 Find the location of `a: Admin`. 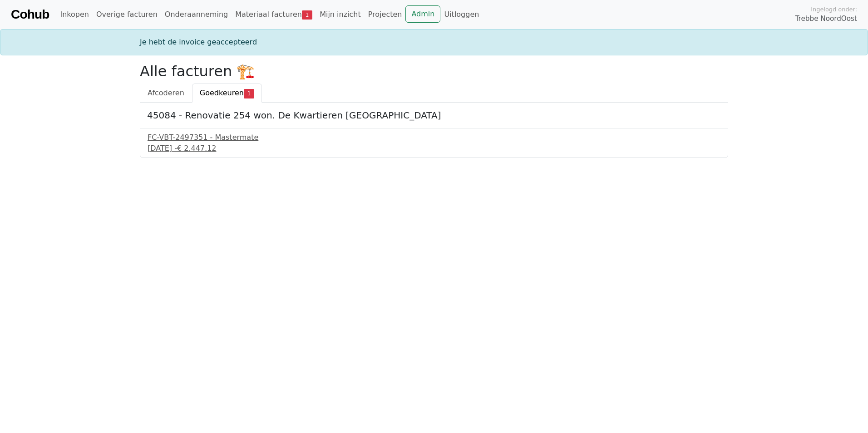

a: Admin is located at coordinates (422, 14).